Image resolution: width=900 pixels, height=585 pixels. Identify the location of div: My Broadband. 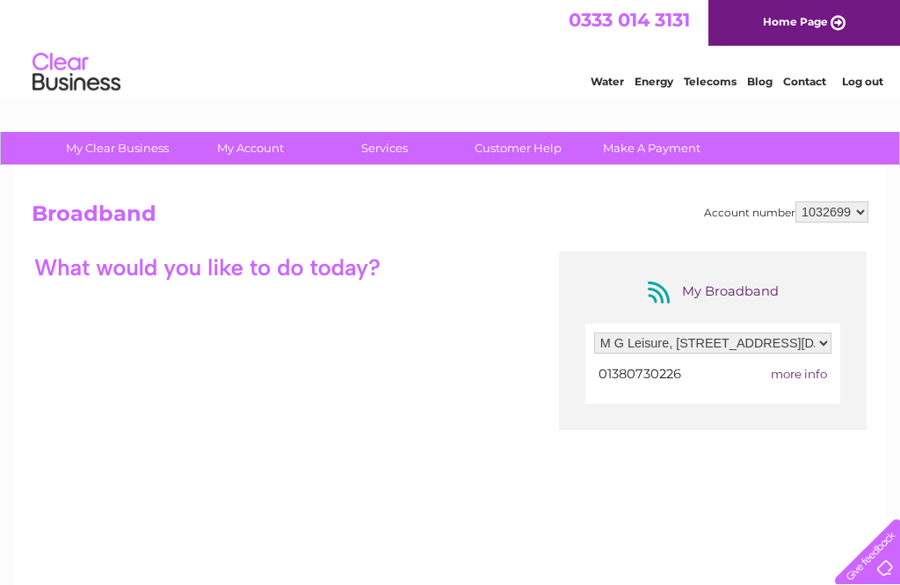
(713, 292).